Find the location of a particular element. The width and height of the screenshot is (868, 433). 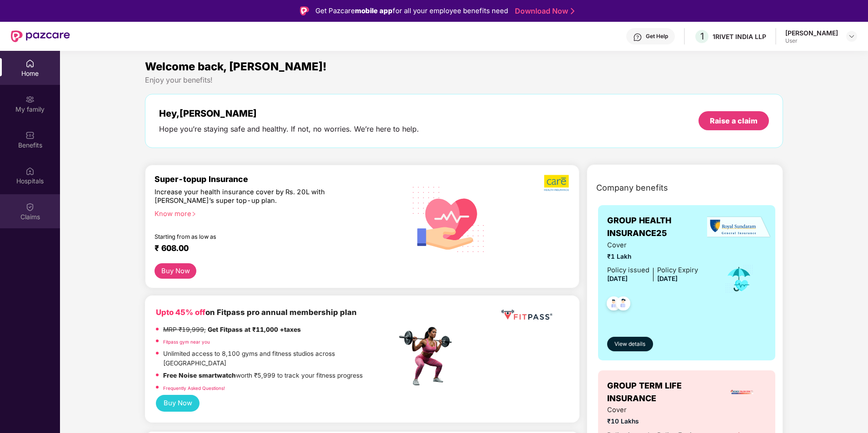

img: Logo is located at coordinates (305, 11).